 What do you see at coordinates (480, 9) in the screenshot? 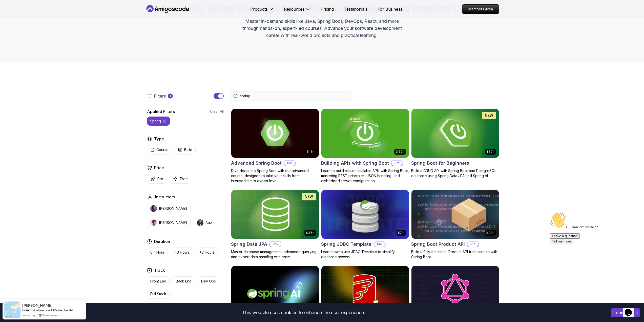
I see `p: Members Area` at bounding box center [480, 9].